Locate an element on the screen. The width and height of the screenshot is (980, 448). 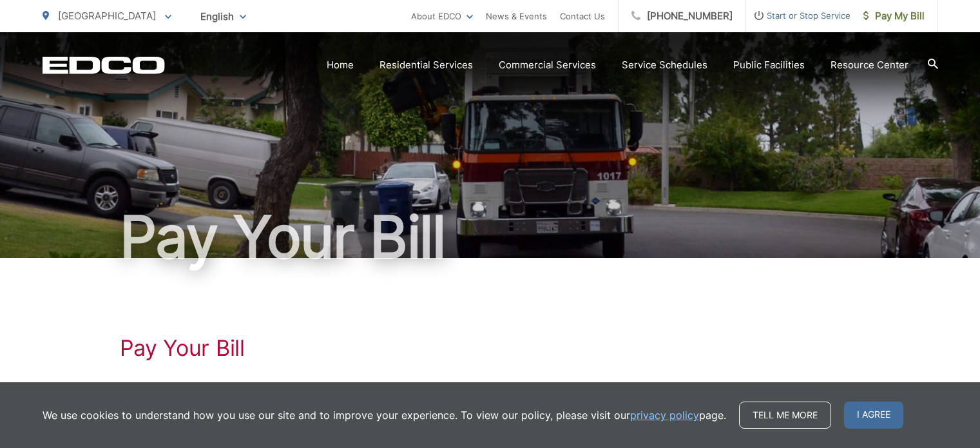
p: to View, Pay, and Manage Your Bill Online is located at coordinates (490, 388).